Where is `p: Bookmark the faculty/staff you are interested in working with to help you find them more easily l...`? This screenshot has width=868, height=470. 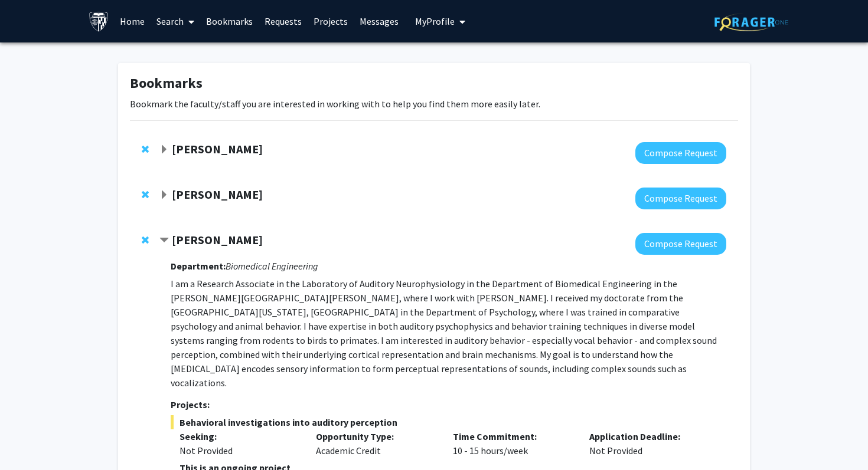
p: Bookmark the faculty/staff you are interested in working with to help you find them more easily l... is located at coordinates (434, 104).